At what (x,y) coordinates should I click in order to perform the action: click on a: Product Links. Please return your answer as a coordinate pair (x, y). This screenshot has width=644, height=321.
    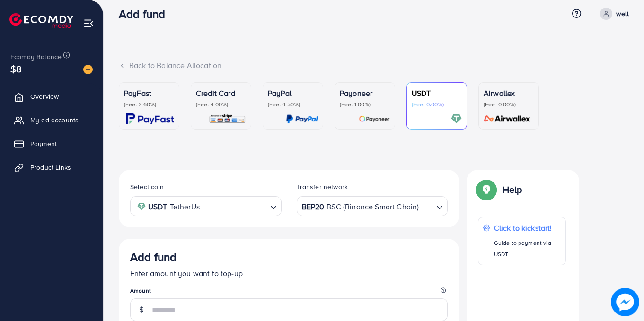
    Looking at the image, I should click on (51, 168).